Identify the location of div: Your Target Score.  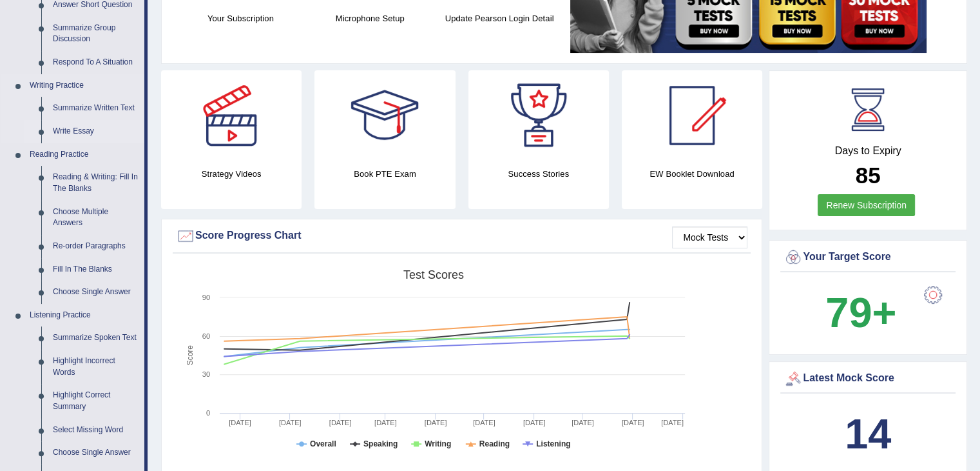
(868, 257).